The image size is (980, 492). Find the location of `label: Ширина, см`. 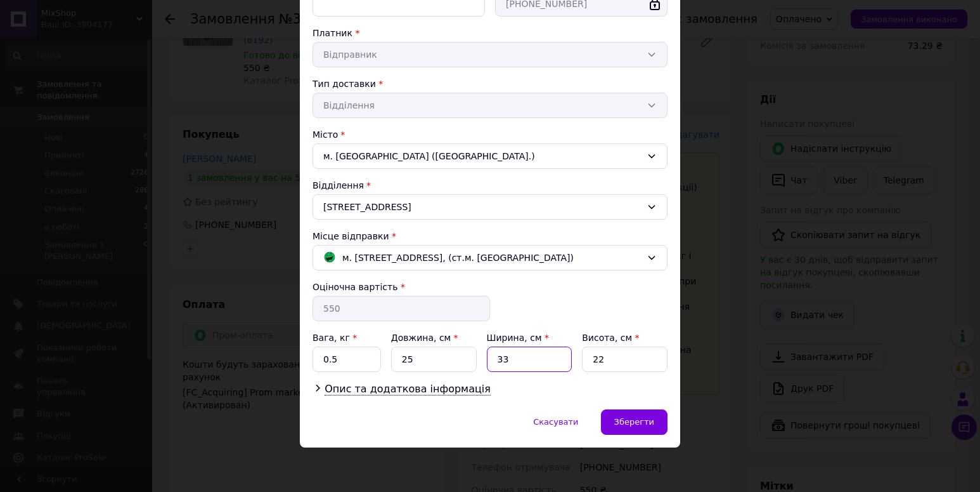

label: Ширина, см is located at coordinates (518, 338).